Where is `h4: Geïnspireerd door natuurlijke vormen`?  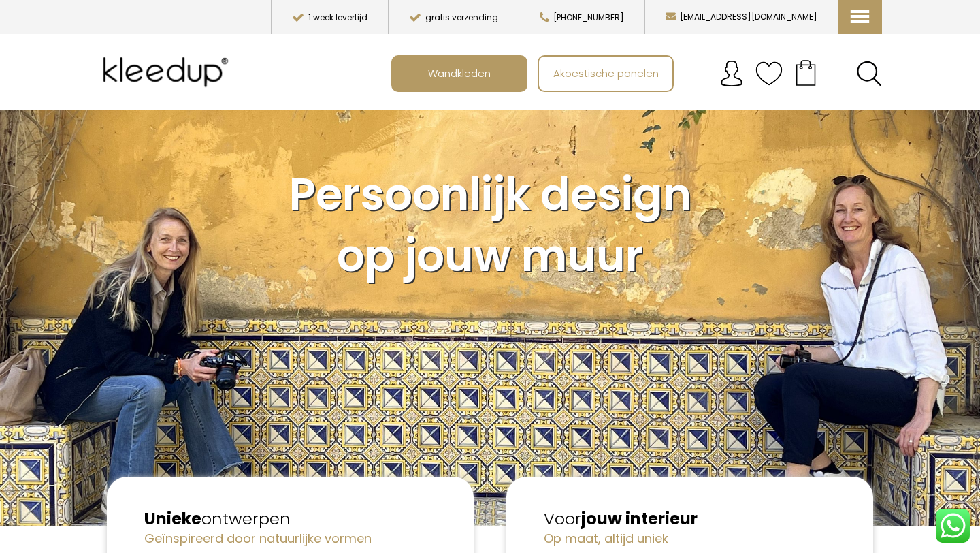
h4: Geïnspireerd door natuurlijke vormen is located at coordinates (290, 538).